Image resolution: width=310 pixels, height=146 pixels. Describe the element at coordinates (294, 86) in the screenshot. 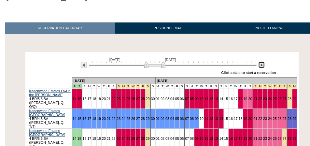

I see `td: New Year's` at that location.